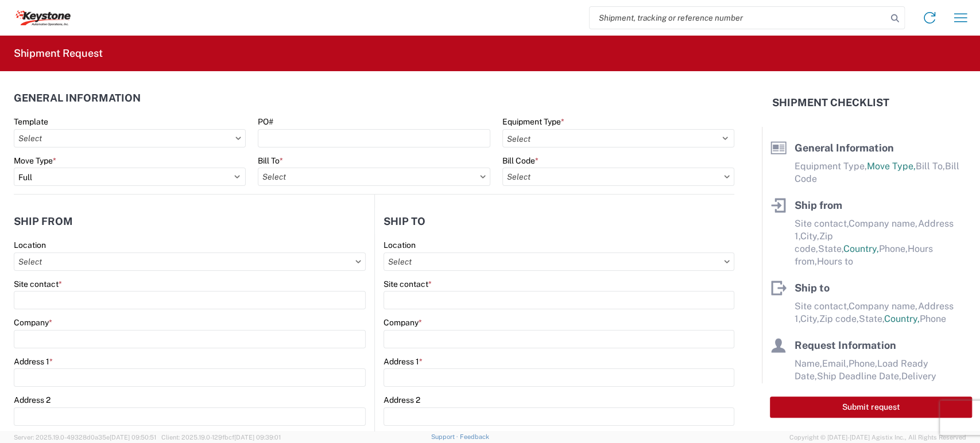  Describe the element at coordinates (270, 161) in the screenshot. I see `label: Bill To` at that location.